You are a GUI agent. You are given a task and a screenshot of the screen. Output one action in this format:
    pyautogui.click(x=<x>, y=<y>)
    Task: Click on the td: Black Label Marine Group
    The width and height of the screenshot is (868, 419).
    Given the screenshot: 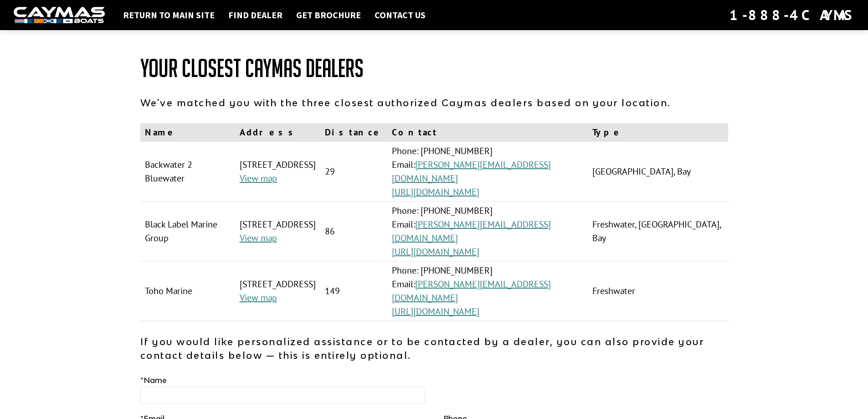 What is the action you would take?
    pyautogui.click(x=188, y=231)
    